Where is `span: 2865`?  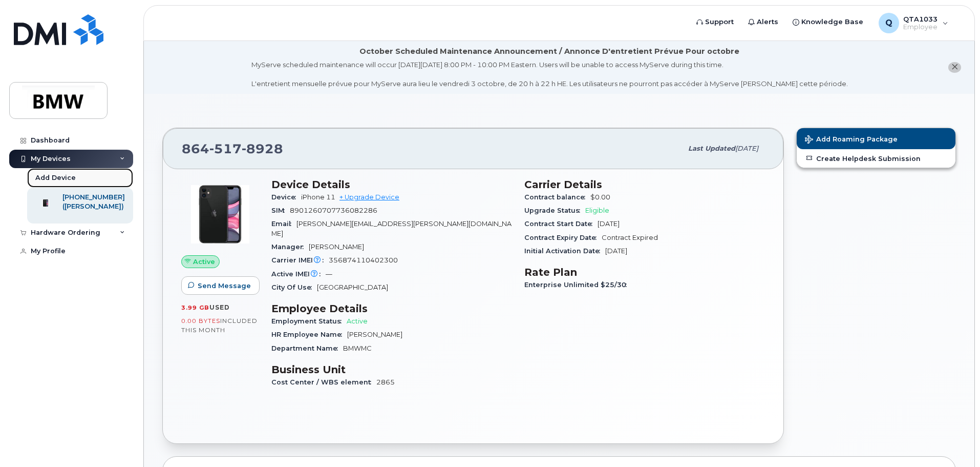
span: 2865 is located at coordinates (386, 382).